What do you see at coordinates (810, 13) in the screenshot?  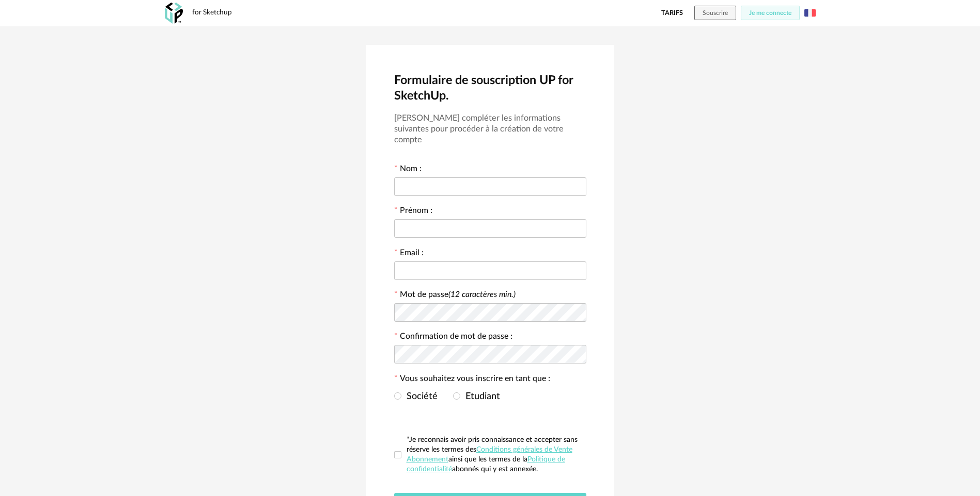 I see `img: fr` at bounding box center [810, 13].